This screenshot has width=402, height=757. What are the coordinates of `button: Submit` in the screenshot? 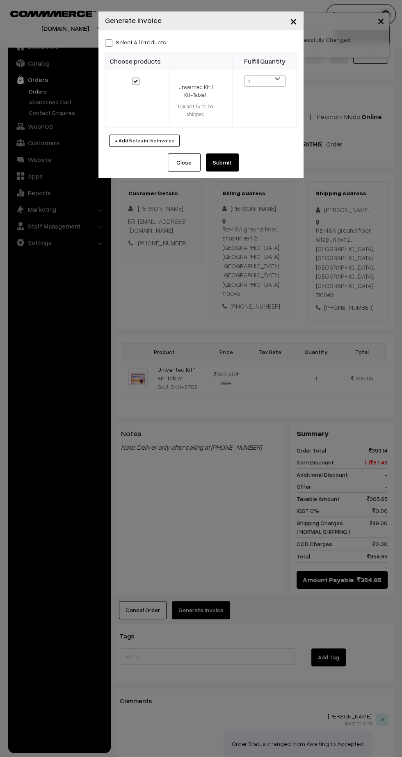 It's located at (222, 163).